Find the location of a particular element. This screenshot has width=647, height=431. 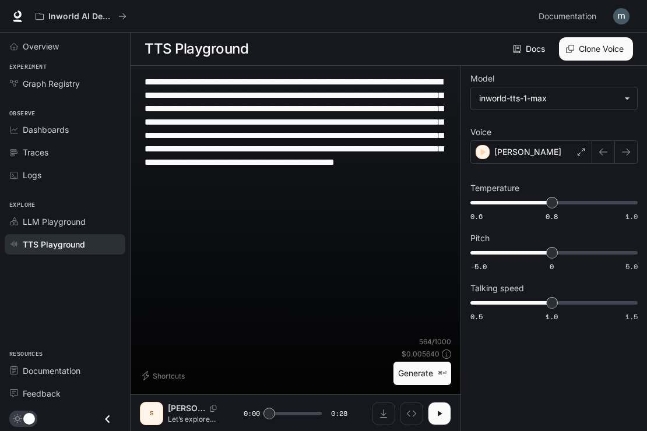

p: $ 0.005640 is located at coordinates (420, 354).